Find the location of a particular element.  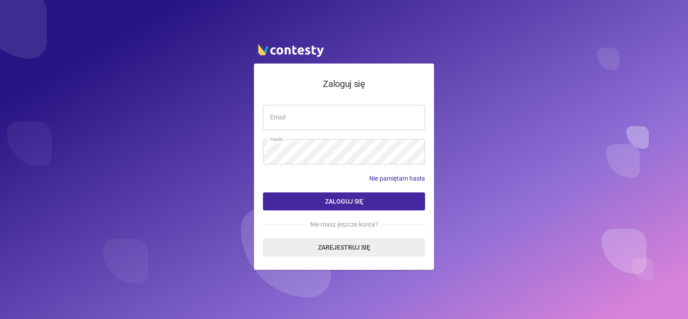

h4: Zaloguj się is located at coordinates (344, 84).